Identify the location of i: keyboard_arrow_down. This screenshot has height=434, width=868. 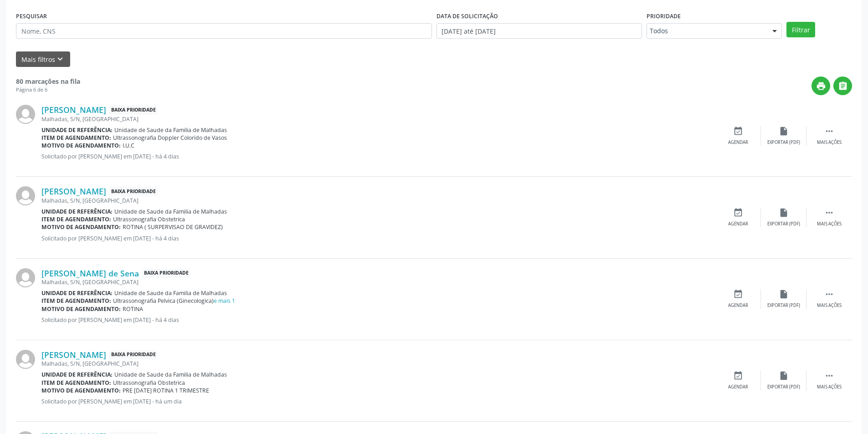
(60, 59).